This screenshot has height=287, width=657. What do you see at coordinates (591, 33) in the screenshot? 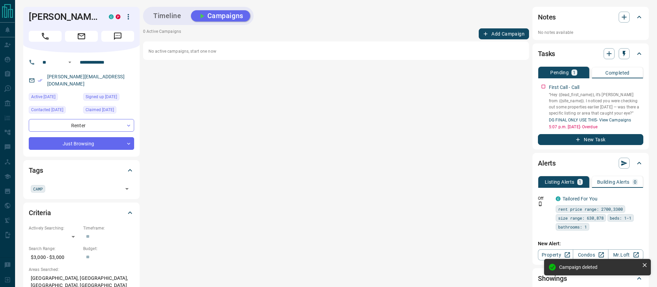
I see `p: No notes available` at bounding box center [591, 33].